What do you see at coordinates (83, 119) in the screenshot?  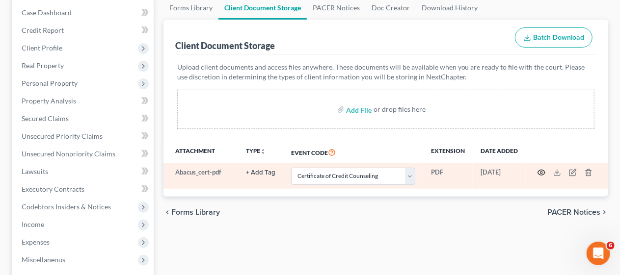 I see `a: Secured Claims` at bounding box center [83, 119].